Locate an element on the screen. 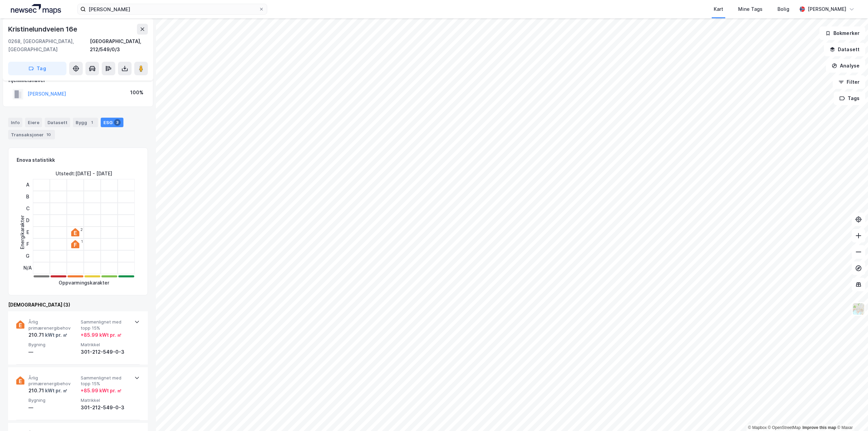 The height and width of the screenshot is (431, 868). div: A is located at coordinates (28, 185).